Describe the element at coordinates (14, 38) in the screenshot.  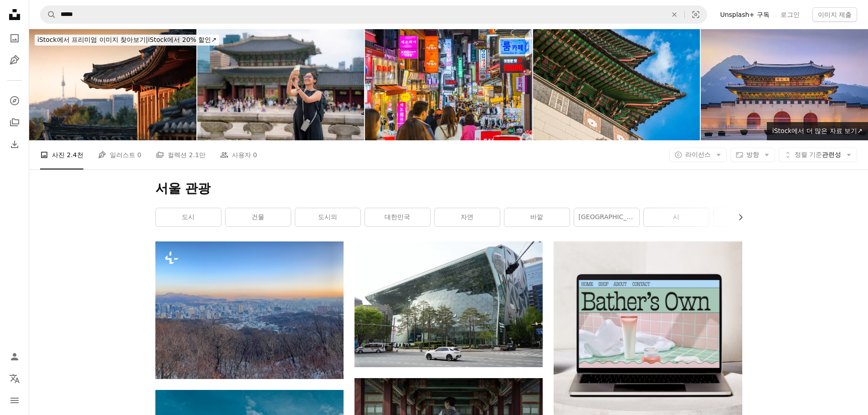
I see `a: 사진` at that location.